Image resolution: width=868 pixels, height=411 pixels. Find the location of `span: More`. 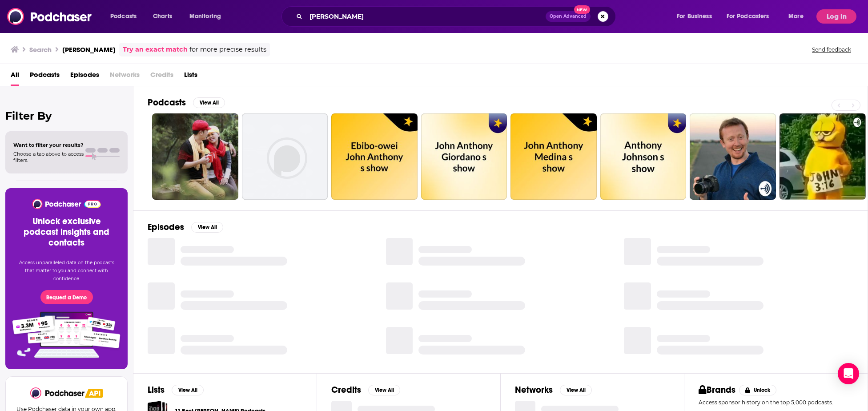

span: More is located at coordinates (796, 16).